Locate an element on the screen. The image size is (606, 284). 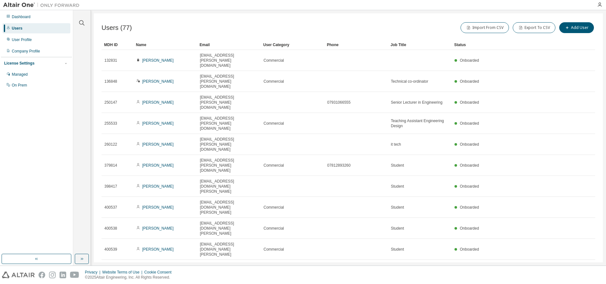
span: it tech is located at coordinates (396, 144).